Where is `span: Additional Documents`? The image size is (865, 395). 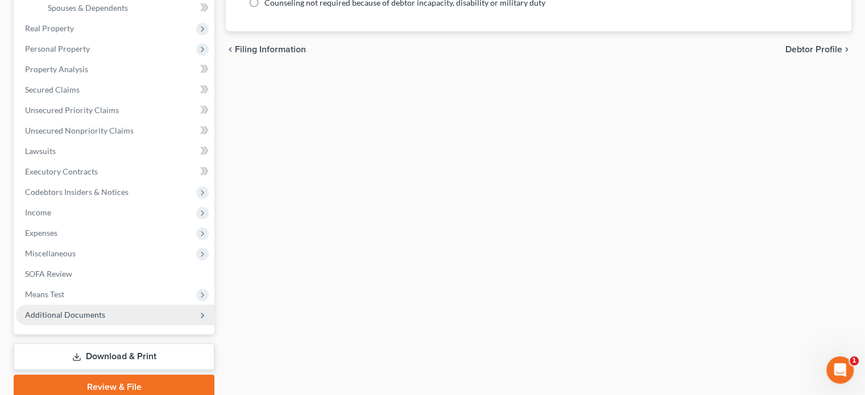
span: Additional Documents is located at coordinates (65, 314).